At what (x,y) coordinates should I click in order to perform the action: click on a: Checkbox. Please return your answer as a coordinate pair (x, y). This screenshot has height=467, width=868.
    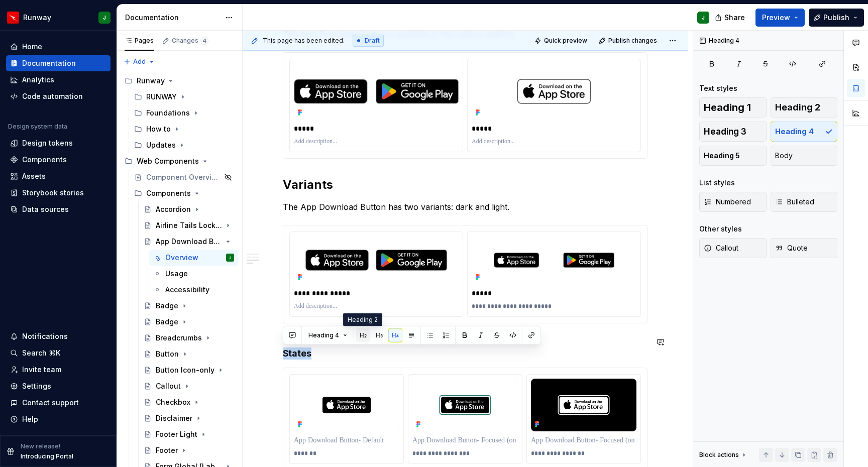
    Looking at the image, I should click on (189, 402).